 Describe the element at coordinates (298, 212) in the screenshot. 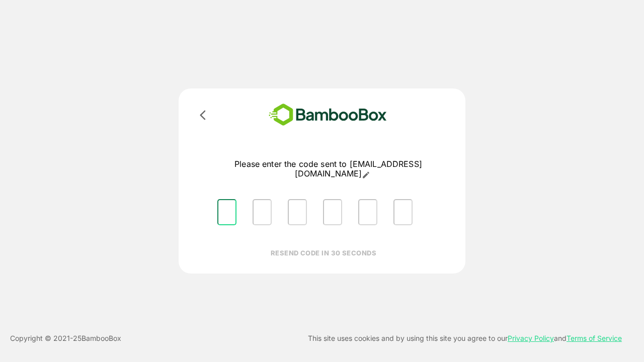

I see `input: Please enter OTP character 3` at that location.